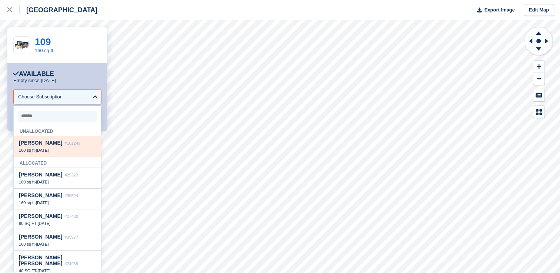 This screenshot has width=560, height=273. I want to click on img: 20-ft-container.jpg, so click(22, 45).